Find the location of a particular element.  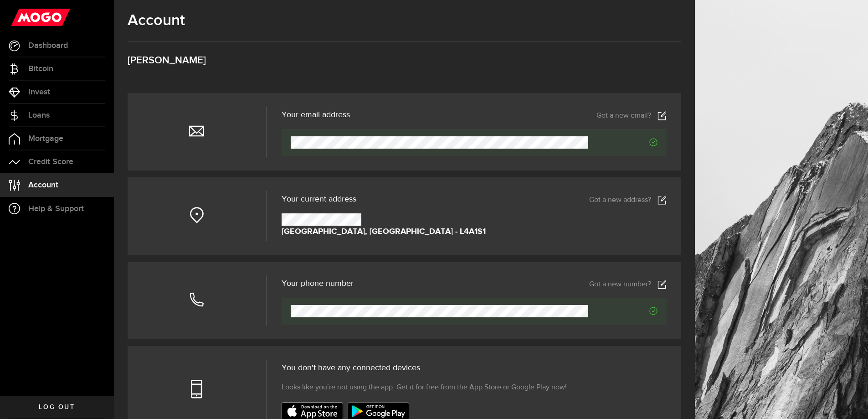

span: Log out is located at coordinates (57, 407).